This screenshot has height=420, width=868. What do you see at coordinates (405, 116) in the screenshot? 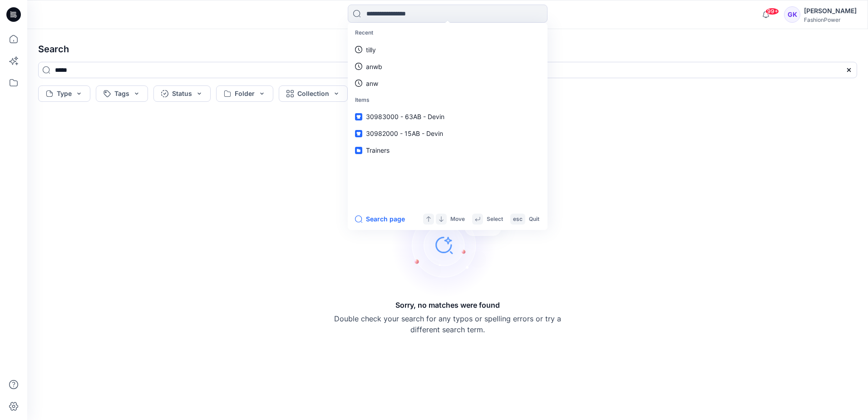
I see `span: 30983000 - 63AB - Devin` at bounding box center [405, 116].